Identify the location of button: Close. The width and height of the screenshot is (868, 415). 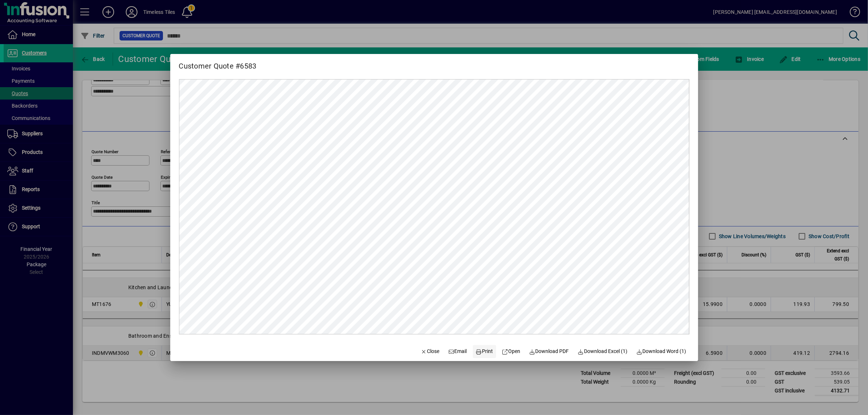
(430, 352).